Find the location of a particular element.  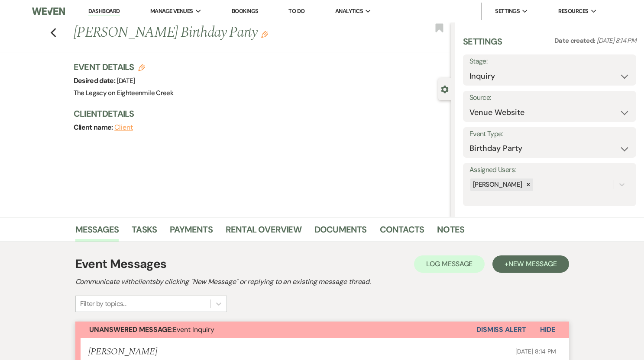

label: Event Type: is located at coordinates (549, 134).